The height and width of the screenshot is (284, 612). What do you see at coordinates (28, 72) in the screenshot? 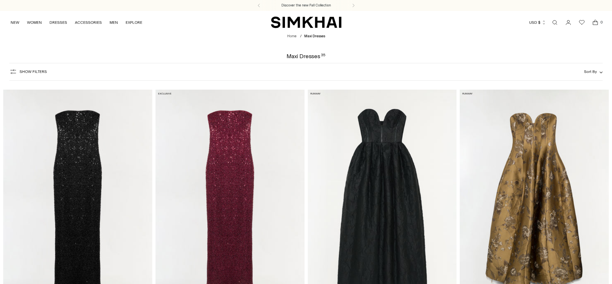
I see `button: Show Filters` at bounding box center [28, 72].